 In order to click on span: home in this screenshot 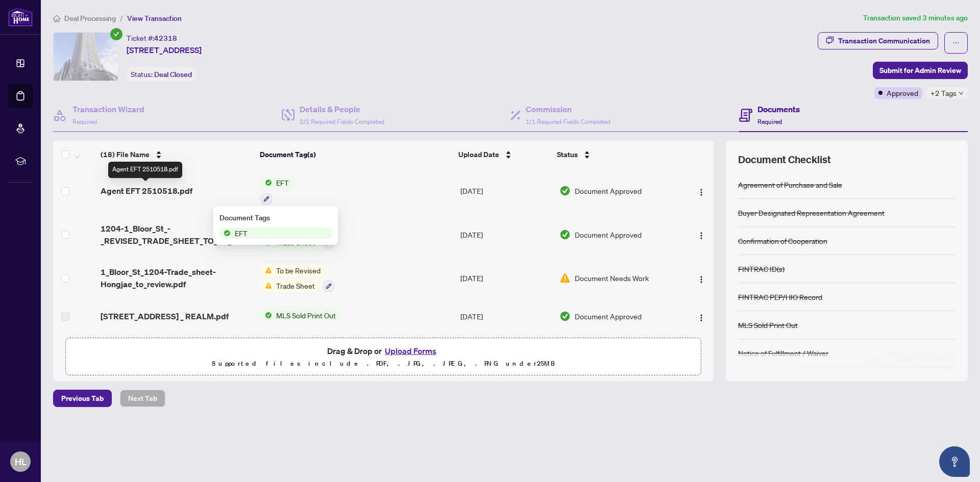, I will do `click(57, 19)`.